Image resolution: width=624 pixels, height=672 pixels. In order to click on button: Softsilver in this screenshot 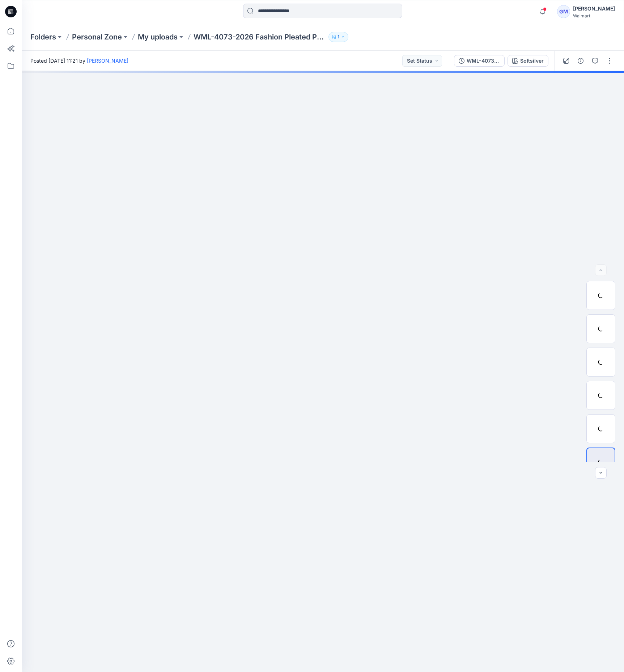, I will do `click(528, 61)`.